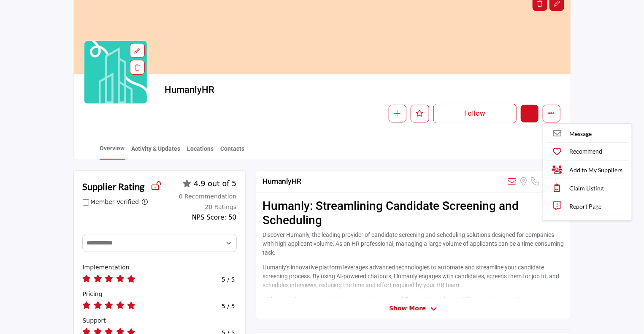 The width and height of the screenshot is (644, 334). Describe the element at coordinates (413, 276) in the screenshot. I see `p: Humanly's innovative platform leverages advanced technologies to automate and streamline your can...` at that location.